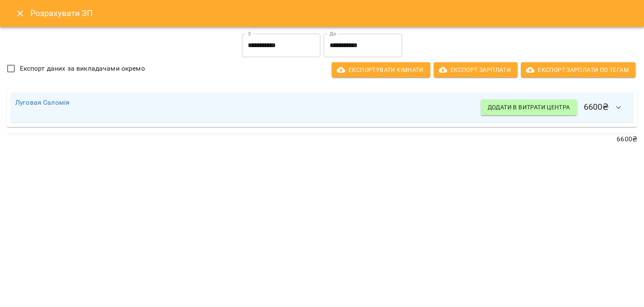  Describe the element at coordinates (475, 70) in the screenshot. I see `button: Експорт Зарплати` at that location.